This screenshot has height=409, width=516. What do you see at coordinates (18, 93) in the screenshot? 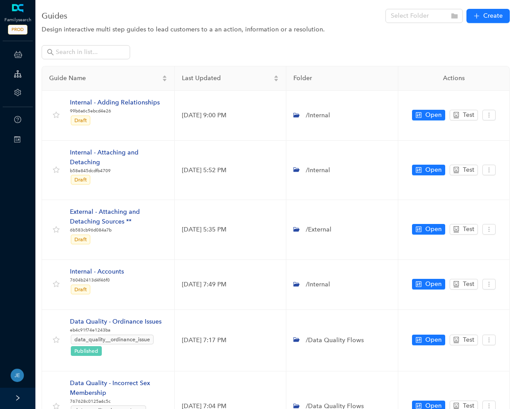
I see `span: setting` at bounding box center [18, 93].